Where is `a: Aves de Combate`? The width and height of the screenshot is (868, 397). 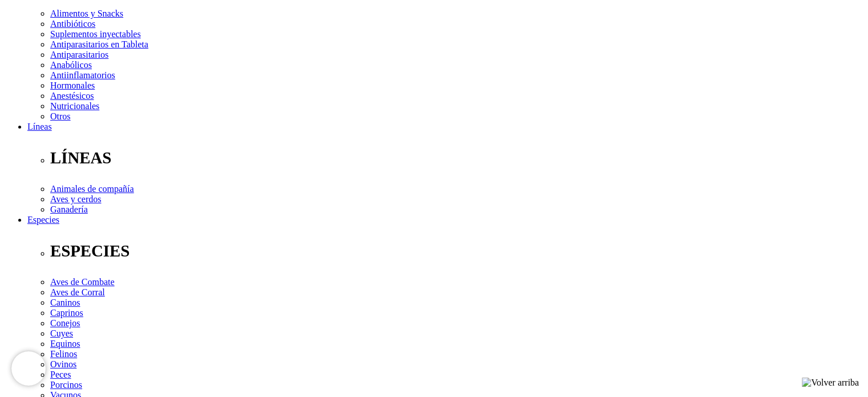
a: Aves de Combate is located at coordinates (82, 281).